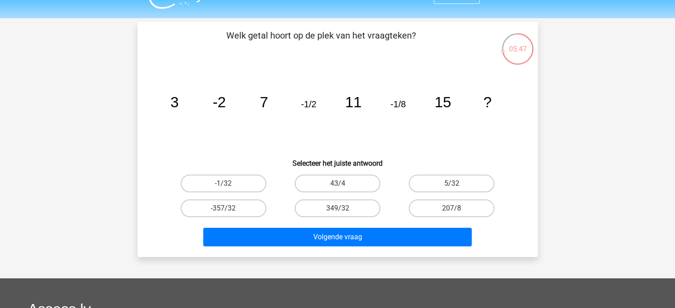 The width and height of the screenshot is (675, 308). I want to click on tspan: -2, so click(219, 102).